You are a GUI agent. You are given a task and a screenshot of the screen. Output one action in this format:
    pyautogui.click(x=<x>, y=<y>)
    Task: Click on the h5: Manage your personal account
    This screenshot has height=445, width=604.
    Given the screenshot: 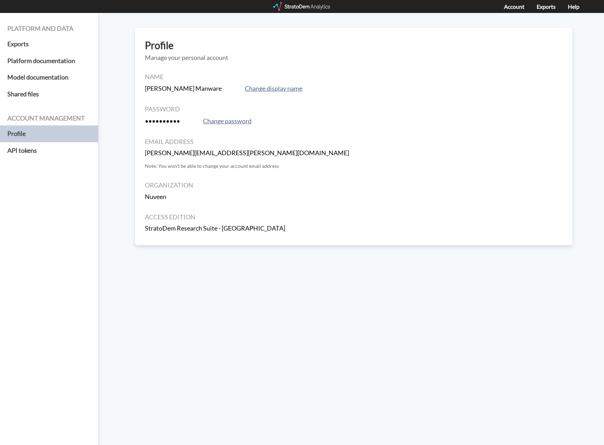 What is the action you would take?
    pyautogui.click(x=354, y=58)
    